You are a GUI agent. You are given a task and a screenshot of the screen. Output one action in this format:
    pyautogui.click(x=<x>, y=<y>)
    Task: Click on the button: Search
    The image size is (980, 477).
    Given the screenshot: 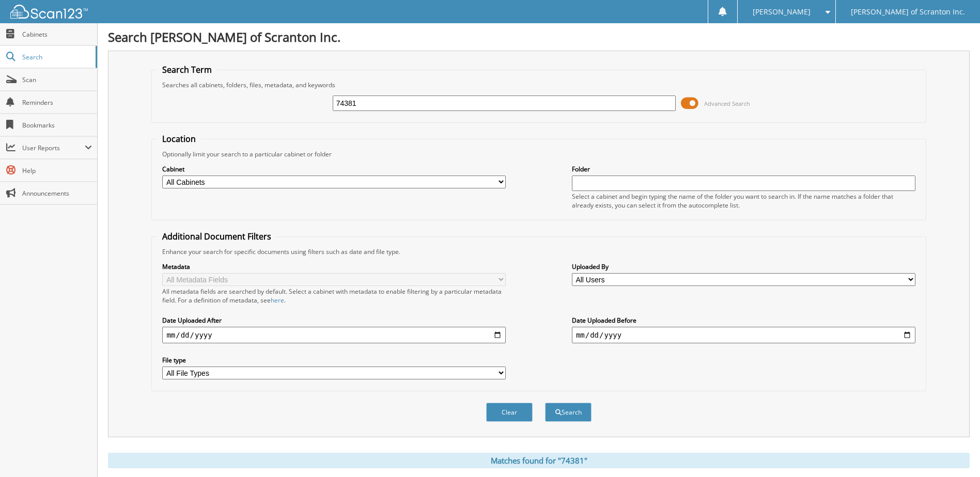 What is the action you would take?
    pyautogui.click(x=568, y=412)
    